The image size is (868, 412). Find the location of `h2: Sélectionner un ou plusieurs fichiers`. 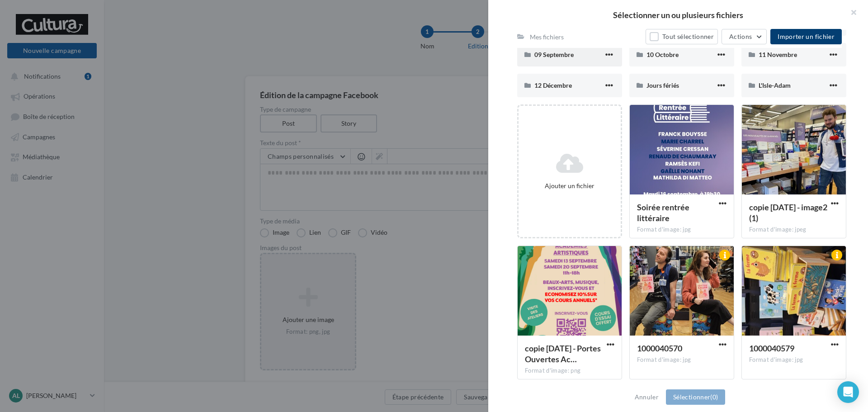

h2: Sélectionner un ou plusieurs fichiers is located at coordinates (678, 15).